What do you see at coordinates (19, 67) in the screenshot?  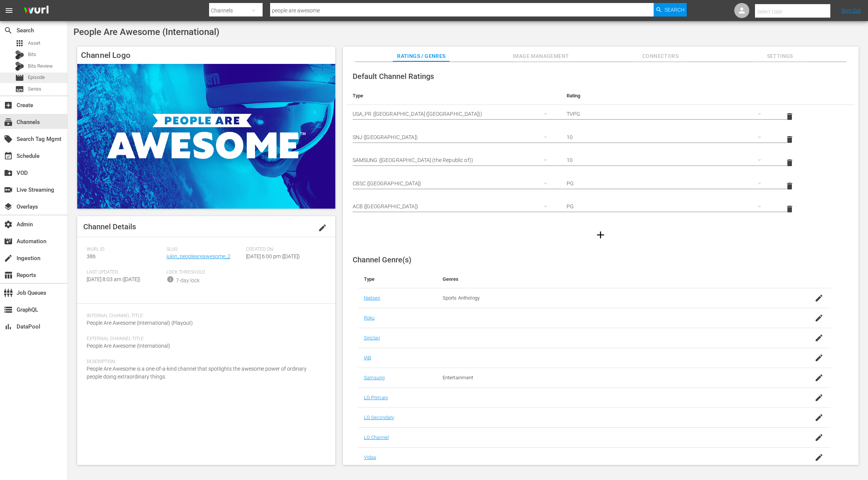 I see `div: Bits Review` at bounding box center [19, 67].